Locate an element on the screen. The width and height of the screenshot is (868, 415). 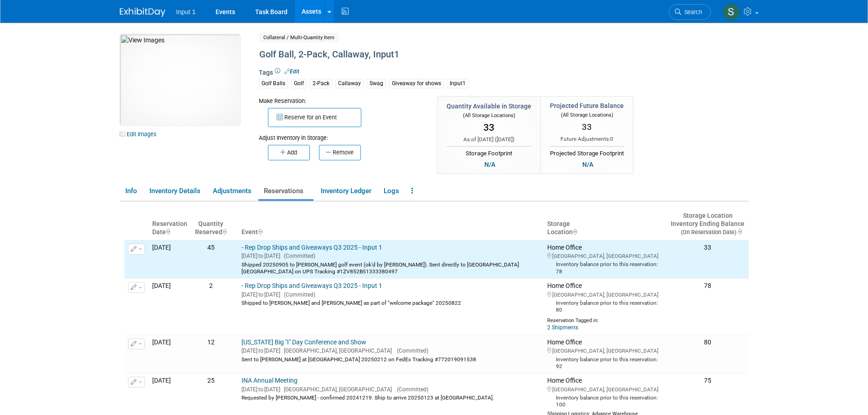
a: 2 Shipments is located at coordinates (563, 327).